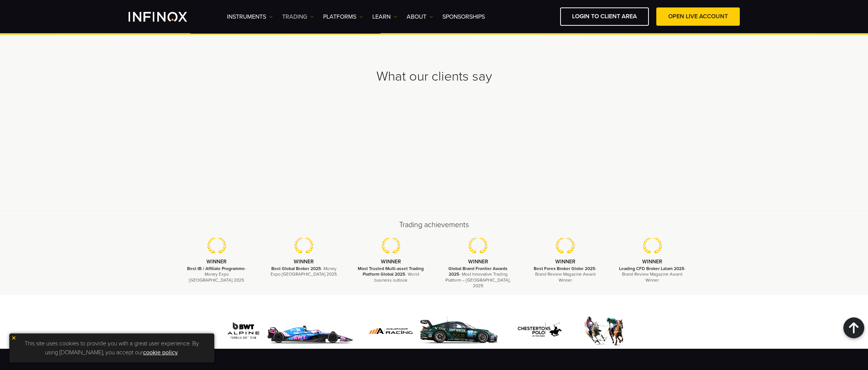  Describe the element at coordinates (478, 271) in the screenshot. I see `strong: Global Brand Frontier Awards 2025` at that location.